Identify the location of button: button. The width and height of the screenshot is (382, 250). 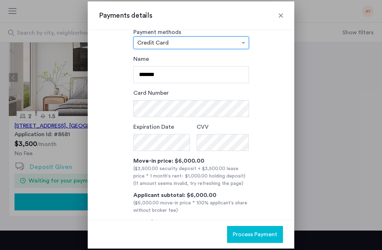
(255, 234).